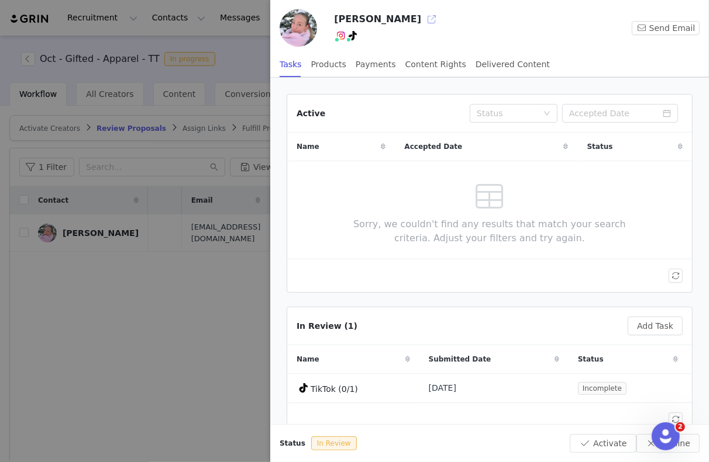 This screenshot has width=709, height=462. What do you see at coordinates (665, 28) in the screenshot?
I see `button: Send Email` at bounding box center [665, 28].